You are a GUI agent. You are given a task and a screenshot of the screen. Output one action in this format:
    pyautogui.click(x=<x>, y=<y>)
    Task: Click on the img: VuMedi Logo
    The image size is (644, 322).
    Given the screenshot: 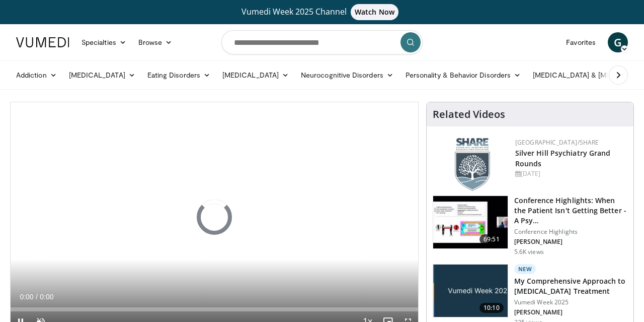 What is the action you would take?
    pyautogui.click(x=43, y=43)
    